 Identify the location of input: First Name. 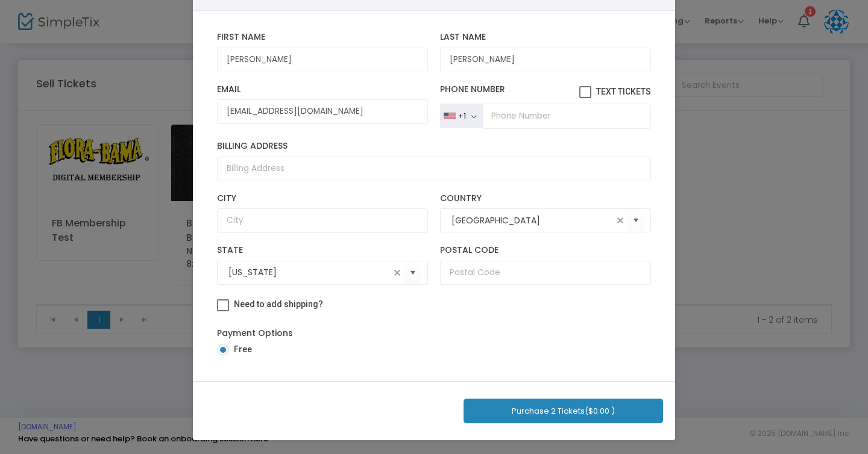
(322, 59).